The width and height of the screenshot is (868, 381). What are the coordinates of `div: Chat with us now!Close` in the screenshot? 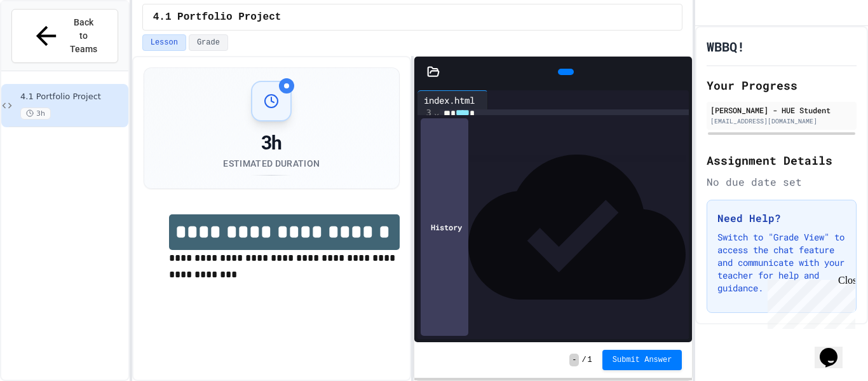 It's located at (46, 43).